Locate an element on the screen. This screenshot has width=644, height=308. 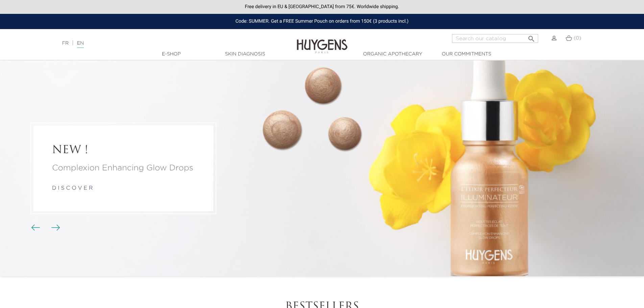
div: Carousel buttons is located at coordinates (45, 228).